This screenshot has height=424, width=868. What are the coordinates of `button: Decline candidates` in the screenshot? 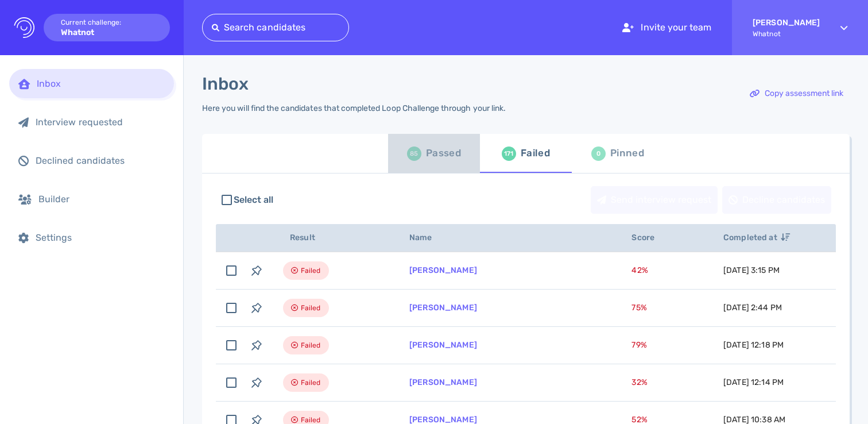 It's located at (777, 200).